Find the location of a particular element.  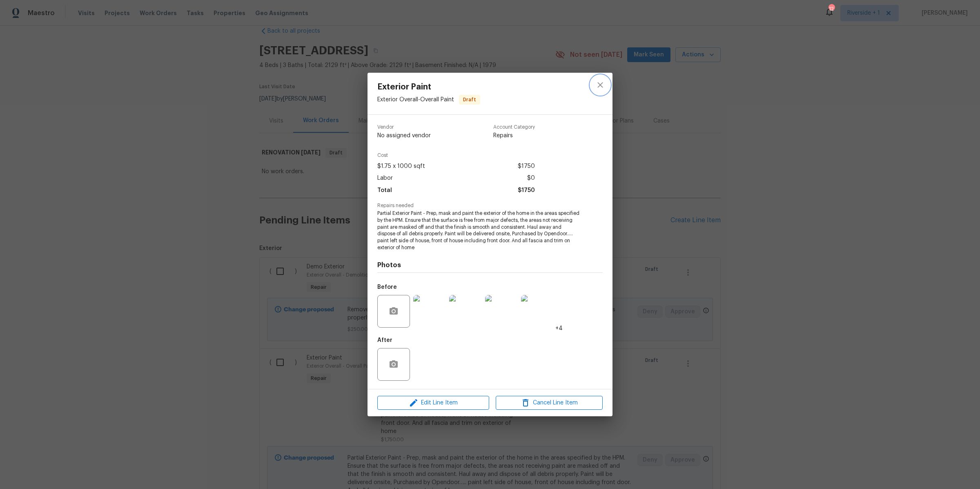

span: Repairs needed is located at coordinates (490, 206).